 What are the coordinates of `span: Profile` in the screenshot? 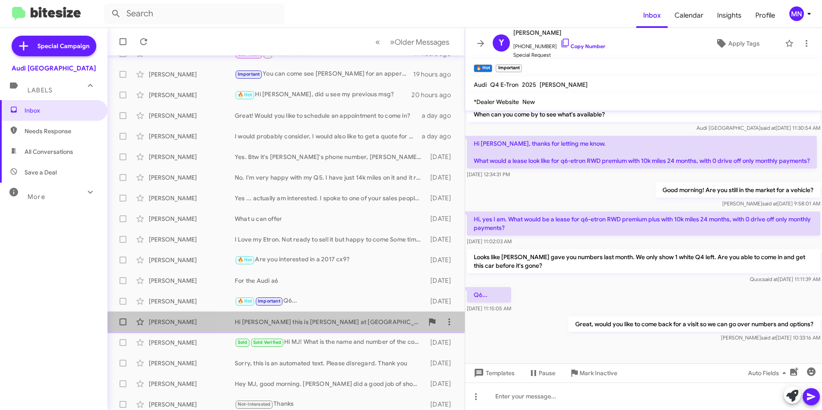 It's located at (765, 15).